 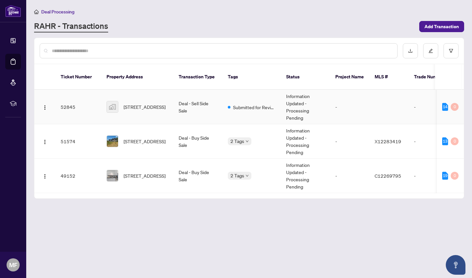 I want to click on span: X12283419, so click(x=388, y=141).